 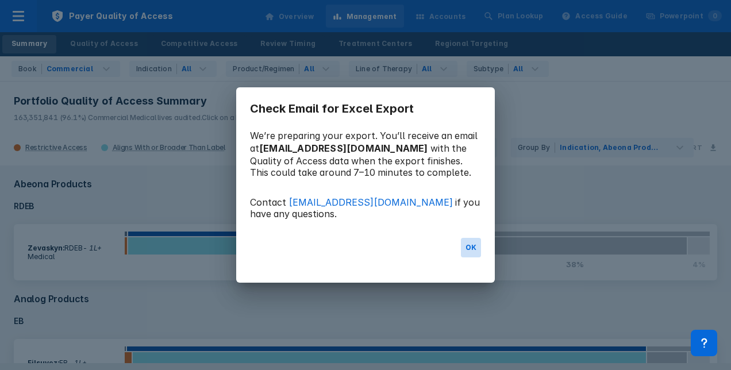 I want to click on h1: Check Email for Excel Export, so click(x=366, y=109).